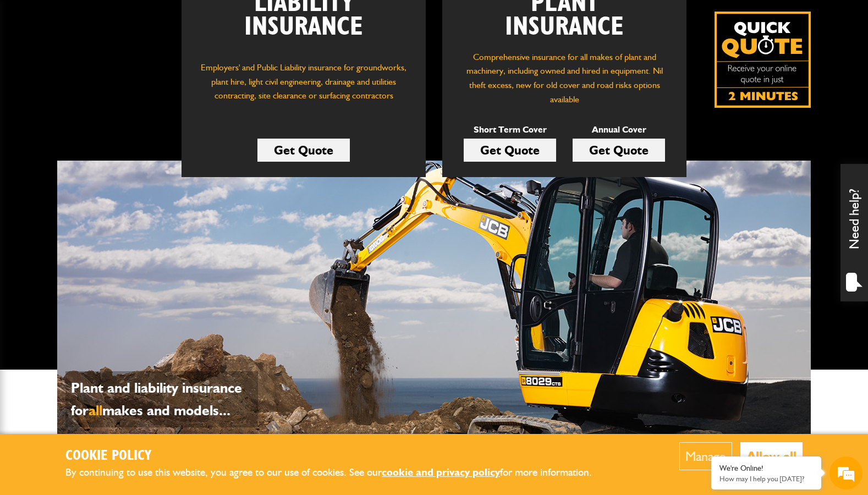  I want to click on div: Need help?, so click(854, 233).